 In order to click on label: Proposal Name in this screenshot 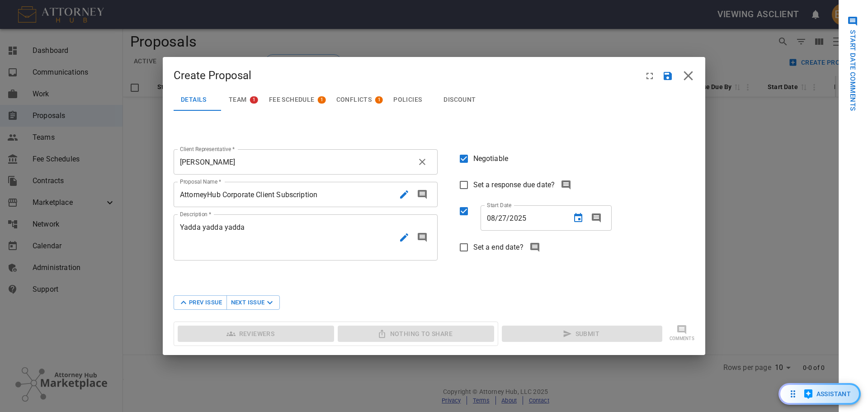, I will do `click(201, 181)`.